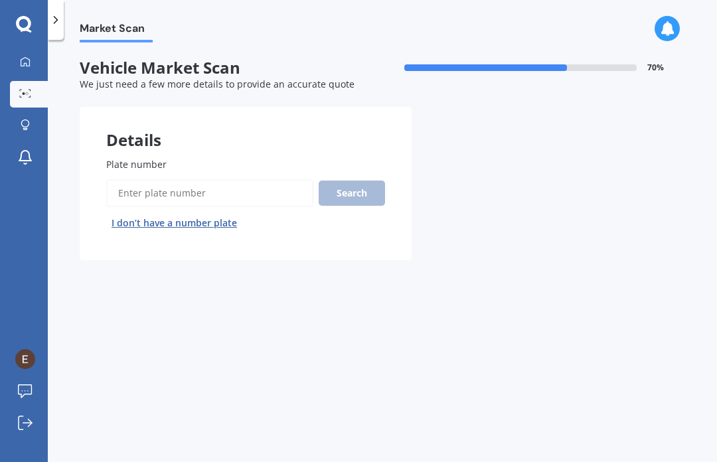 The width and height of the screenshot is (717, 462). Describe the element at coordinates (210, 193) in the screenshot. I see `input: Enter plate number` at that location.